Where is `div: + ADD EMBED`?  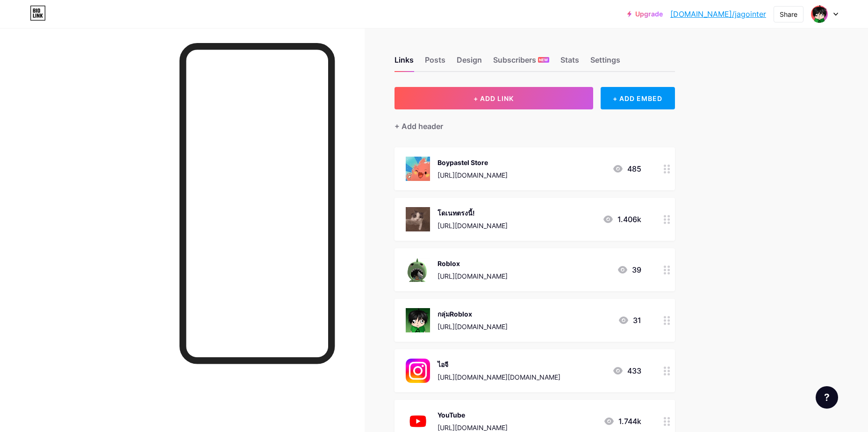
div: + ADD EMBED is located at coordinates (637, 98).